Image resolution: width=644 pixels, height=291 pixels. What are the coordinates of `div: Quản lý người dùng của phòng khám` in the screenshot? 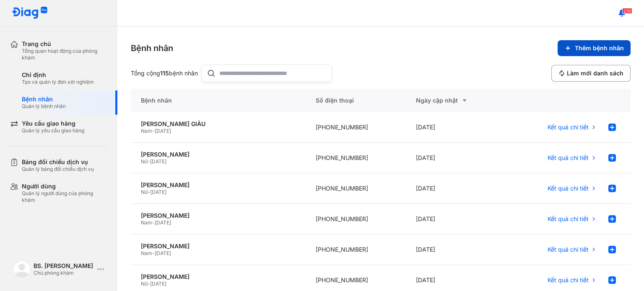 It's located at (64, 197).